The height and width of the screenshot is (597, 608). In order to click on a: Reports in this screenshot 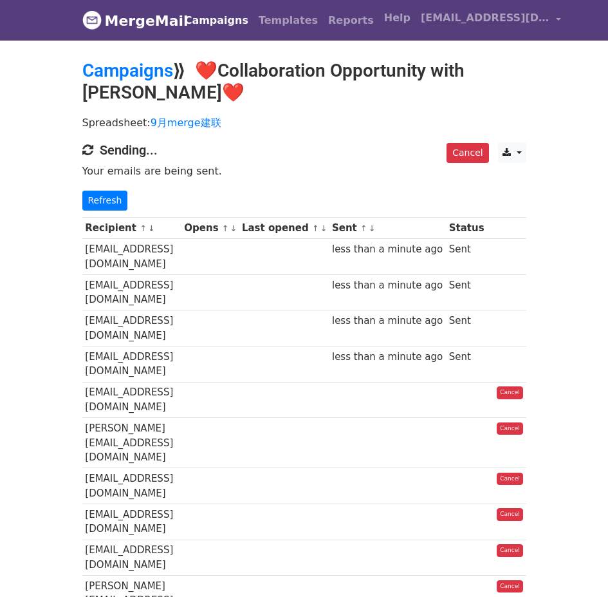, I will do `click(351, 21)`.